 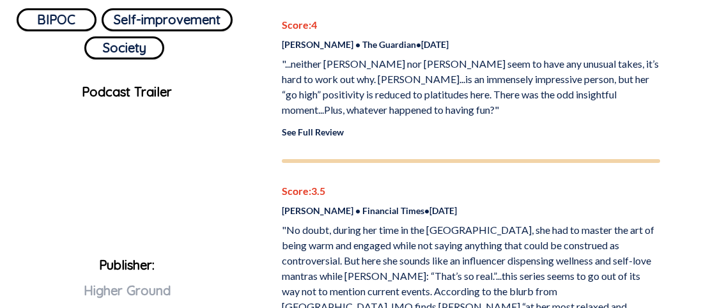 I want to click on p: Score: 3.5, so click(x=471, y=191).